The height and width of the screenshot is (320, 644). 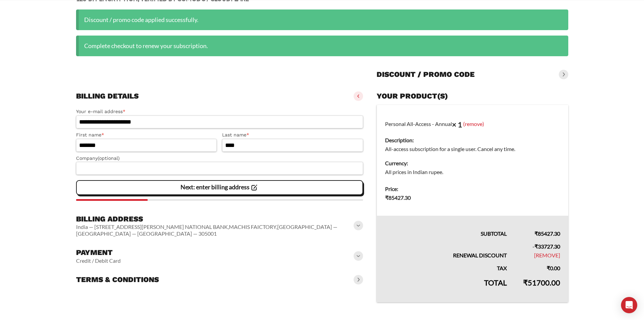 I want to click on bdi: 0.00, so click(x=553, y=268).